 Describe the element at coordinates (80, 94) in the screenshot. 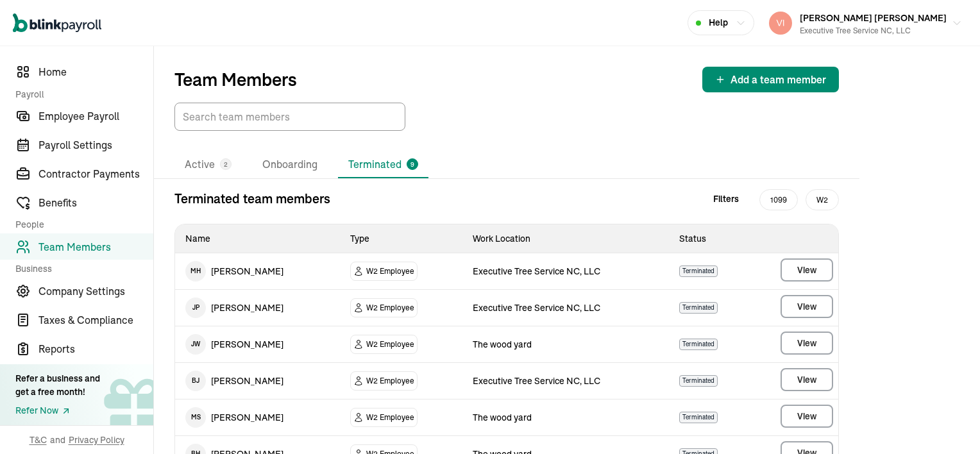

I see `span: Payroll` at that location.